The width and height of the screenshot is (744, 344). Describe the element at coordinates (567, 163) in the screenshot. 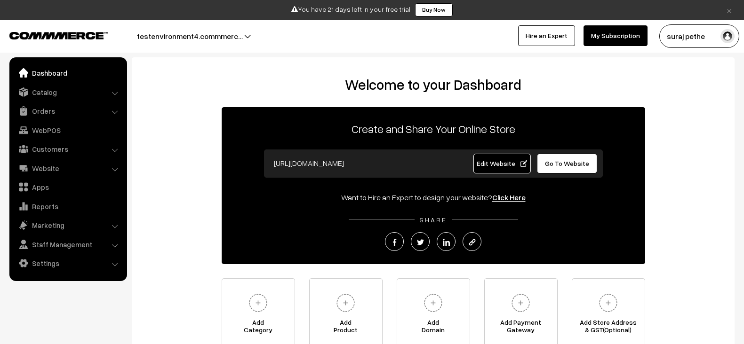

I see `span: Go To Website` at that location.